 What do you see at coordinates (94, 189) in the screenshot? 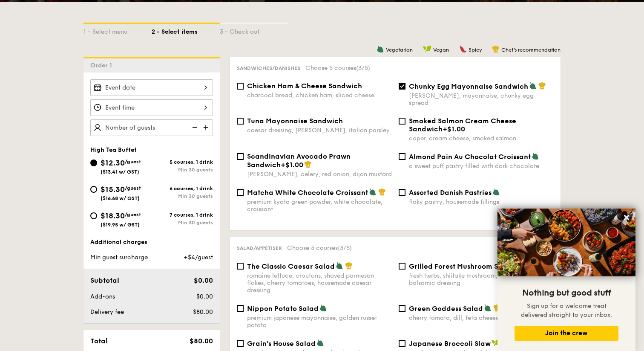
I see `input: $15.30/guest($16.68 w/ GST)6 courses, 1 drinkMin 30 guests` at bounding box center [94, 189].